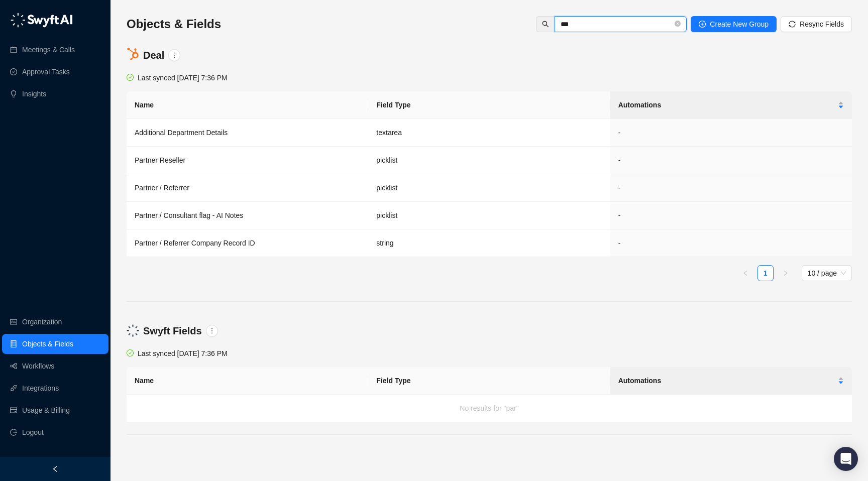 This screenshot has width=868, height=481. Describe the element at coordinates (48, 49) in the screenshot. I see `a: Meetings & Calls` at that location.